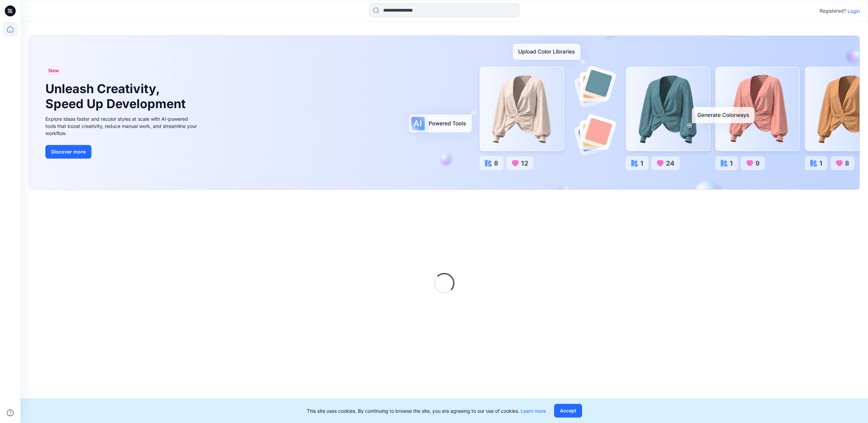 This screenshot has height=423, width=868. Describe the element at coordinates (854, 11) in the screenshot. I see `p: Login` at that location.